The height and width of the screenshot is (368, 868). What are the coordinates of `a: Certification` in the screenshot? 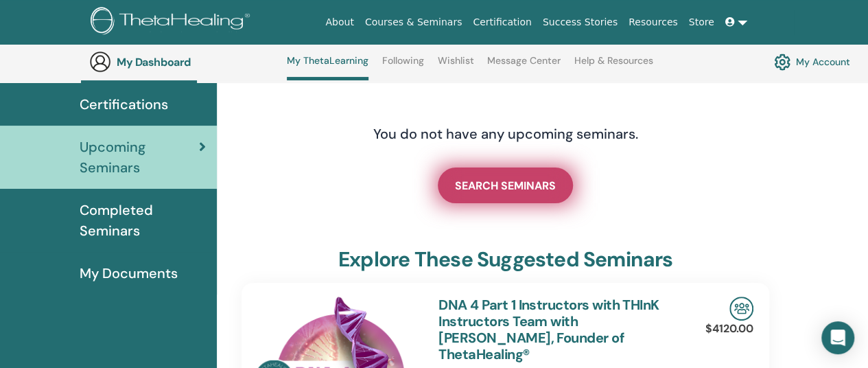 It's located at (502, 22).